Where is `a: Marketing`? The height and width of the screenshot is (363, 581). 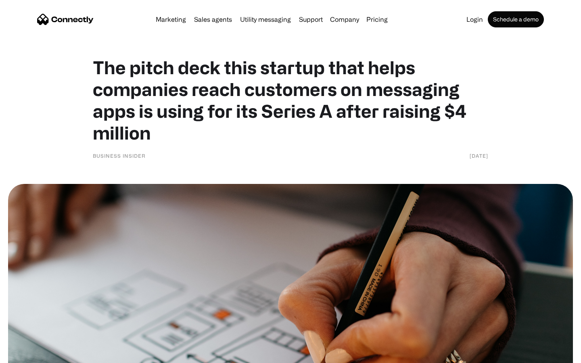 a: Marketing is located at coordinates (171, 19).